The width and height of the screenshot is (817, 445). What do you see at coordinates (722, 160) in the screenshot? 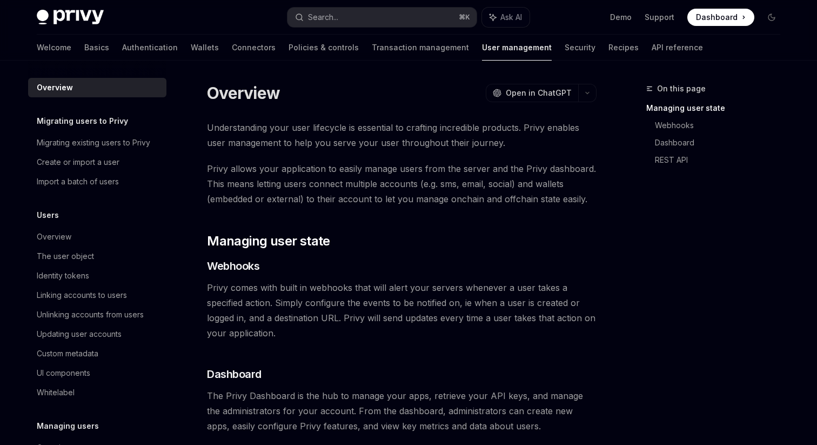
I see `a: REST API` at bounding box center [722, 160].